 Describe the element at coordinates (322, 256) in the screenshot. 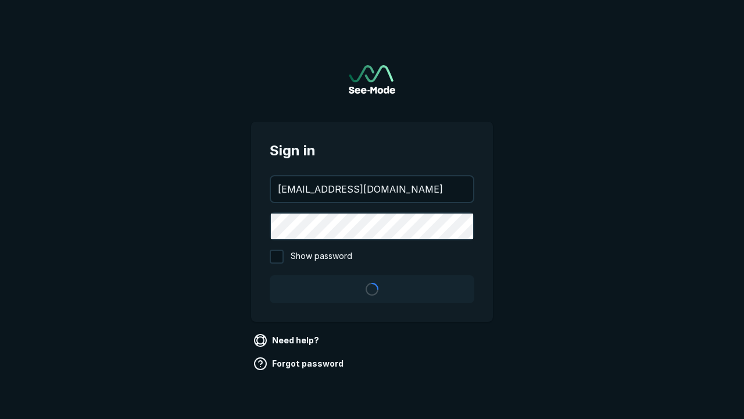

I see `span: Show password` at that location.